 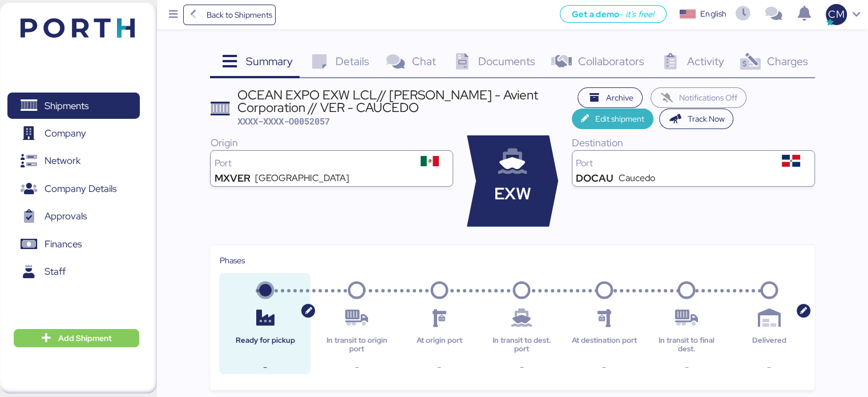 I want to click on span: CM, so click(x=836, y=15).